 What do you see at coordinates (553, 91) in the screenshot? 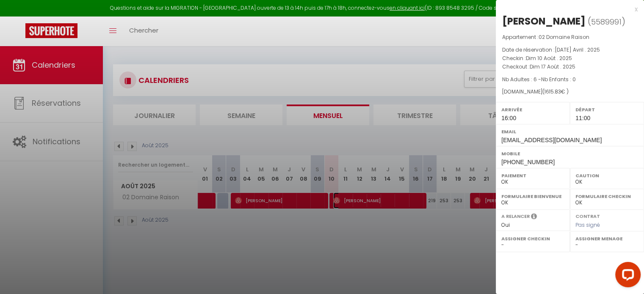
I see `span: 1615.83` at bounding box center [553, 91].